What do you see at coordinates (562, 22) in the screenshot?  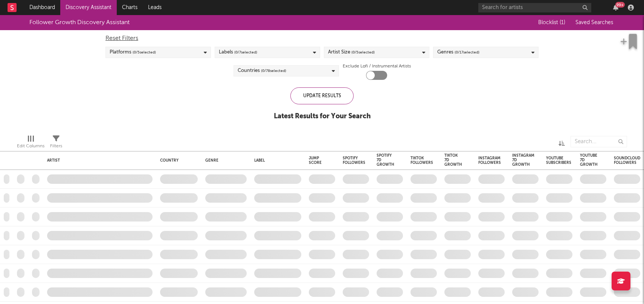 I see `span: ( 1 )` at bounding box center [562, 22].